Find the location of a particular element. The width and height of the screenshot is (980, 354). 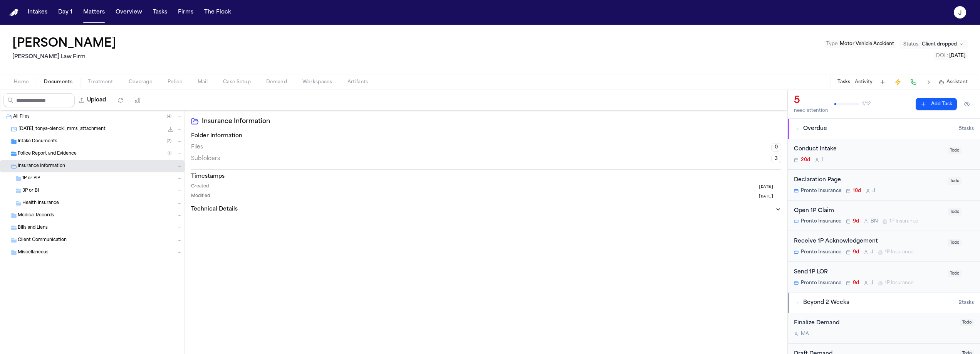

span: Assistant is located at coordinates (957, 82).